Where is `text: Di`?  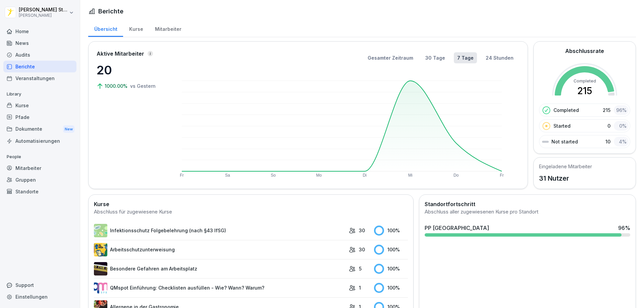 text: Di is located at coordinates (365, 175).